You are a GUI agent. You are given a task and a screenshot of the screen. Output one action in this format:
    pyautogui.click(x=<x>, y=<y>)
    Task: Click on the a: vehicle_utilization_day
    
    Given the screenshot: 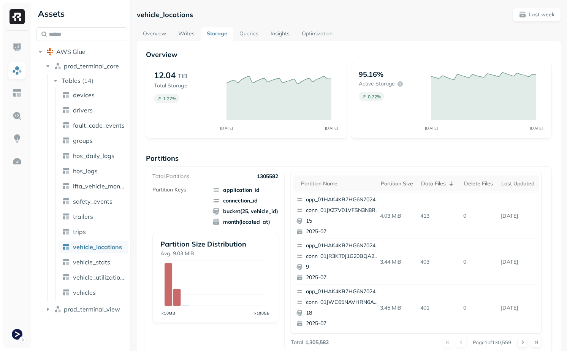 What is the action you would take?
    pyautogui.click(x=94, y=278)
    